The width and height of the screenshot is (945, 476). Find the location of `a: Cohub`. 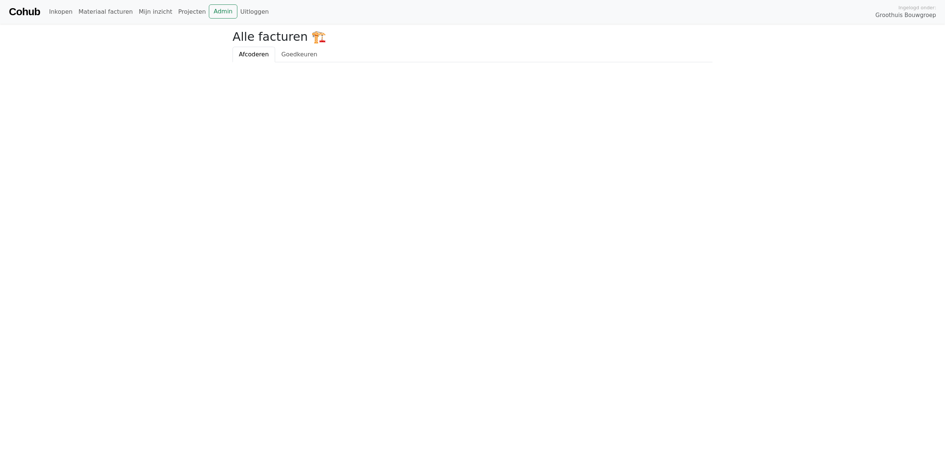

a: Cohub is located at coordinates (24, 12).